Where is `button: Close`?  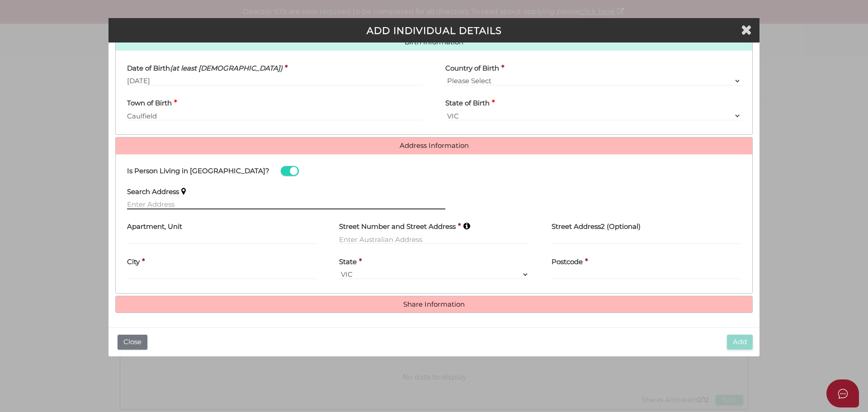
button: Close is located at coordinates (133, 342).